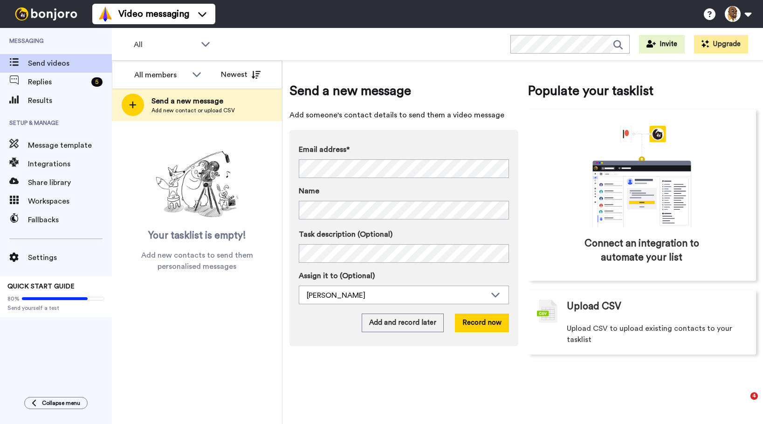 This screenshot has width=763, height=424. I want to click on span: Your tasklist is empty!, so click(197, 236).